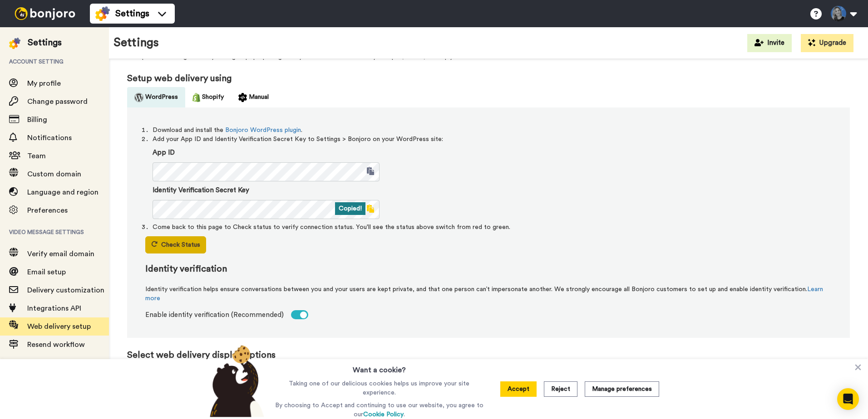 The image size is (868, 419). What do you see at coordinates (492, 153) in the screenshot?
I see `label: App ID` at bounding box center [492, 153].